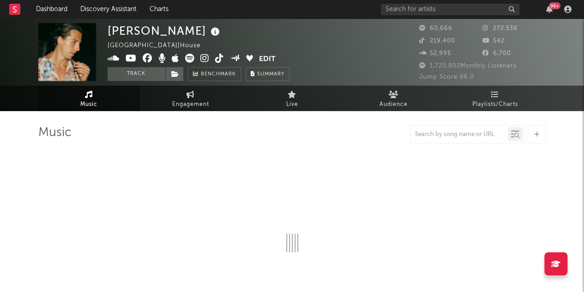  What do you see at coordinates (550, 9) in the screenshot?
I see `button: 99+` at bounding box center [550, 9].